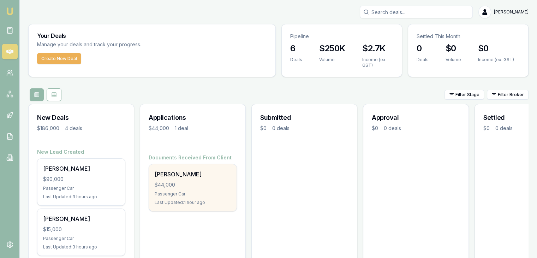 The height and width of the screenshot is (258, 537). I want to click on span: Filter Stage, so click(467, 95).